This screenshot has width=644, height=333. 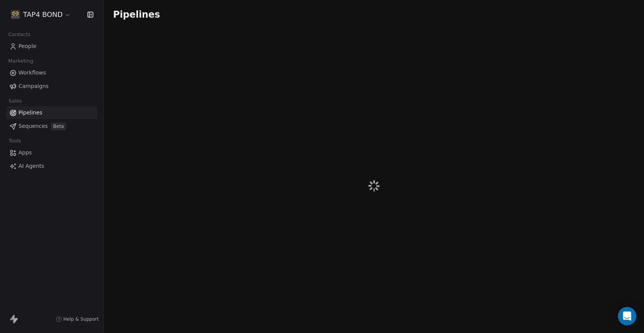 I want to click on span: People, so click(x=27, y=46).